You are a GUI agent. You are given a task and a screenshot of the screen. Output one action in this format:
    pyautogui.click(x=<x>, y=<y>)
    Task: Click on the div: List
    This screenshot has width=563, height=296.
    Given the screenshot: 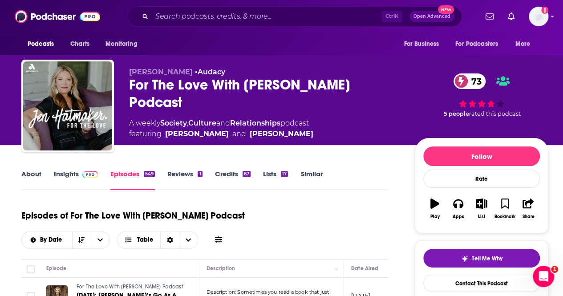 What is the action you would take?
    pyautogui.click(x=482, y=217)
    